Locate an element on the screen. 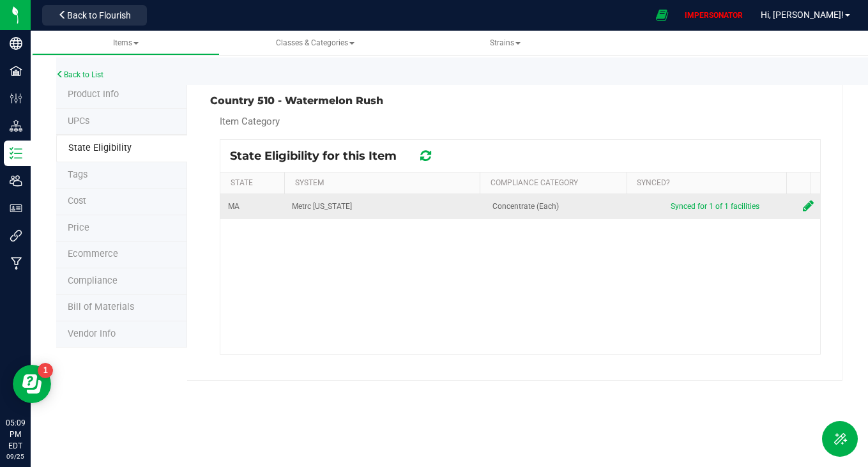 Image resolution: width=868 pixels, height=467 pixels. a: COMPLIANCE CATEGORY is located at coordinates (534, 183).